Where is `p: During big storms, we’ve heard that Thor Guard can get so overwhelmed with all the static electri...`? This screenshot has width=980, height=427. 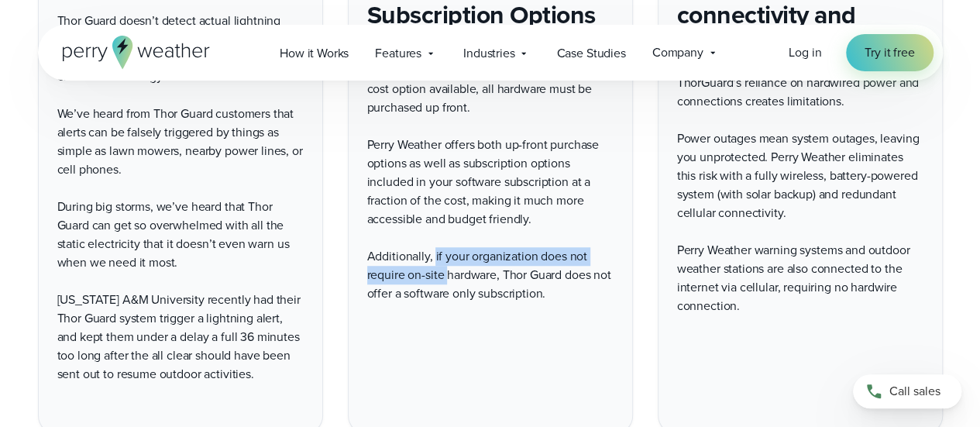 p: During big storms, we’ve heard that Thor Guard can get so overwhelmed with all the static electri... is located at coordinates (180, 235).